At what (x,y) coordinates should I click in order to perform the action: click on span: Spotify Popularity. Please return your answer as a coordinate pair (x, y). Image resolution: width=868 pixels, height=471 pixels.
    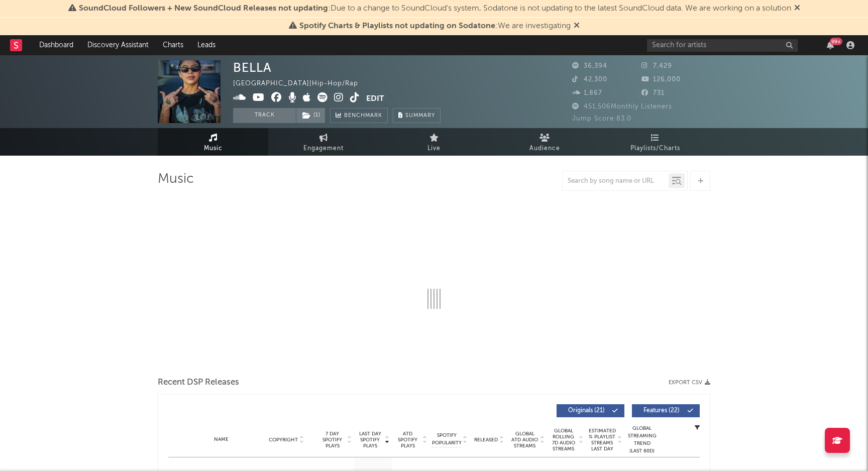
    Looking at the image, I should click on (447, 440).